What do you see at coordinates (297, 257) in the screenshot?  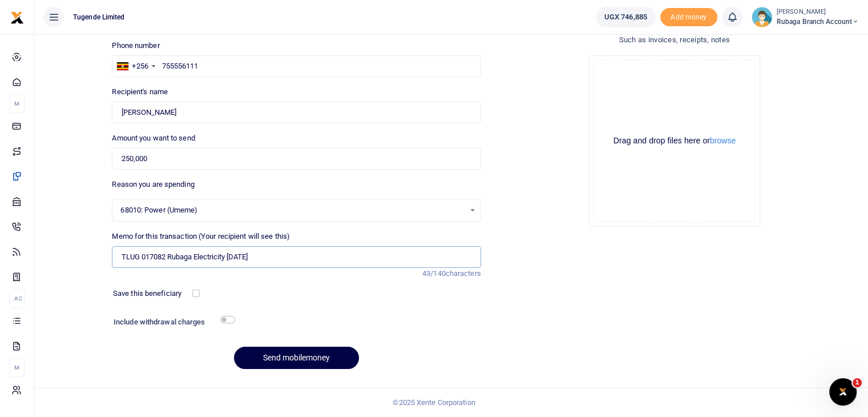 I see `input: Enter extra information` at bounding box center [297, 257].